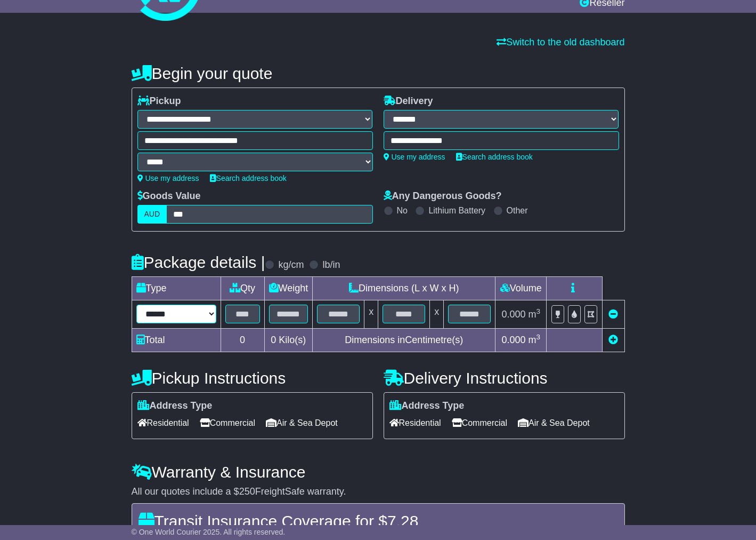 This screenshot has width=756, height=540. Describe the element at coordinates (404, 289) in the screenshot. I see `td: Dimensions (L x W x H)` at that location.